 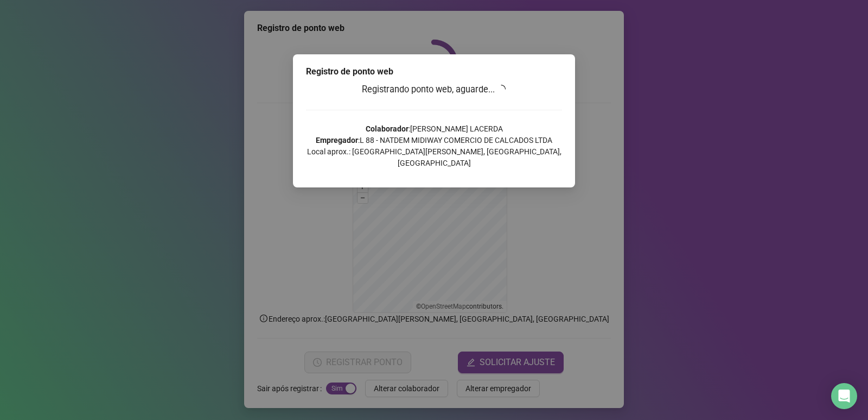 I want to click on h3: Registrando ponto web, aguarde..., so click(x=434, y=90).